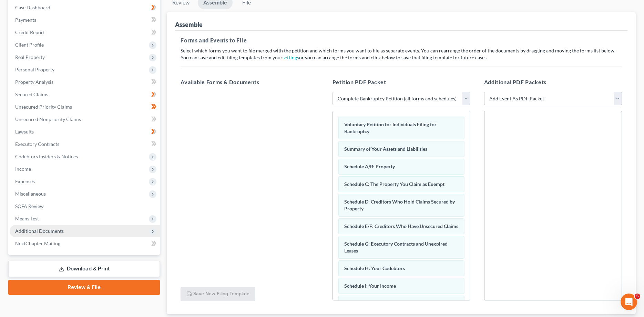  Describe the element at coordinates (85, 82) in the screenshot. I see `a: Property Analysis` at that location.